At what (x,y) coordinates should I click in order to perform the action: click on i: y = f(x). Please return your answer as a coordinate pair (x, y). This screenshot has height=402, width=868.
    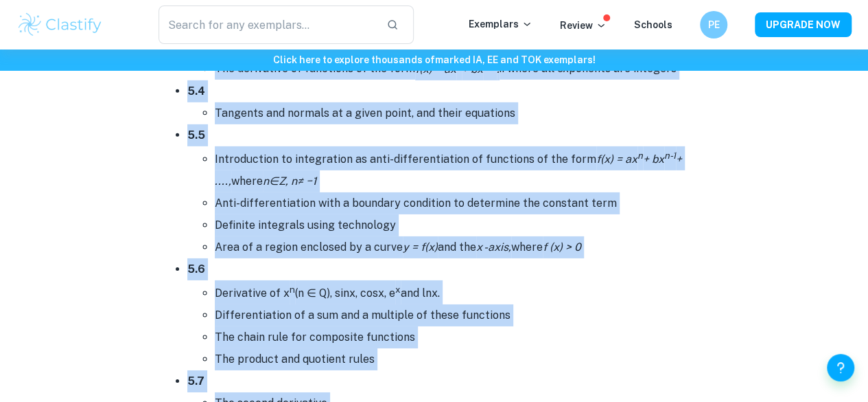
    Looking at the image, I should click on (420, 247).